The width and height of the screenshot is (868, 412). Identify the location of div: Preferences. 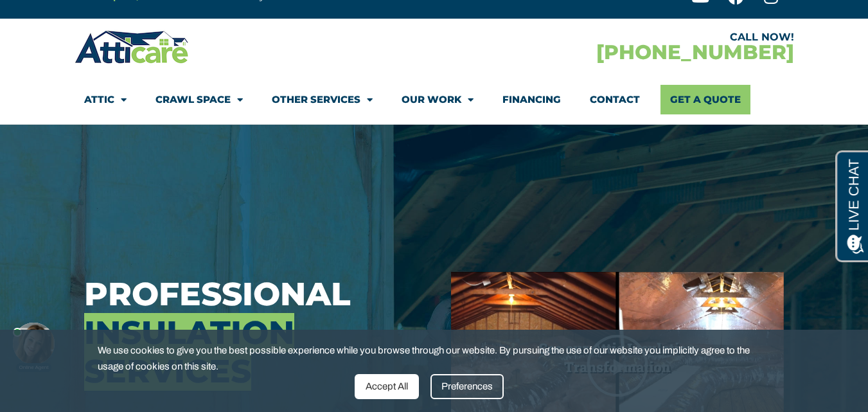
(467, 386).